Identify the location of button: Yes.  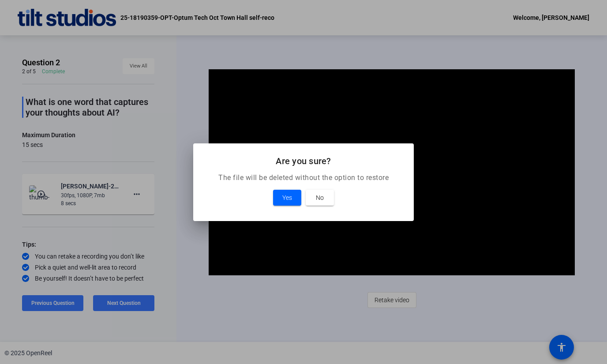
(287, 197).